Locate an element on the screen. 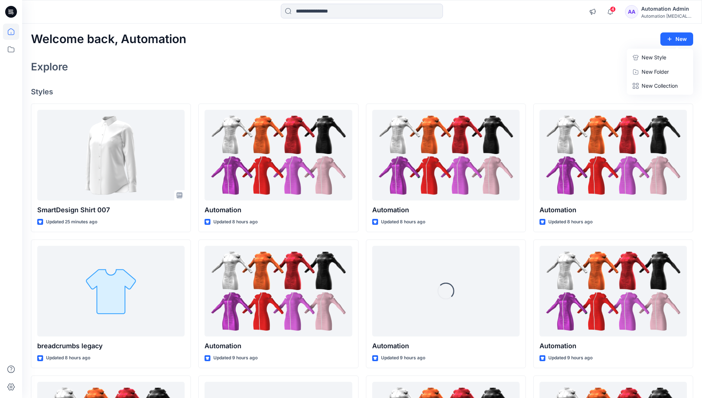  span: 4 is located at coordinates (613, 9).